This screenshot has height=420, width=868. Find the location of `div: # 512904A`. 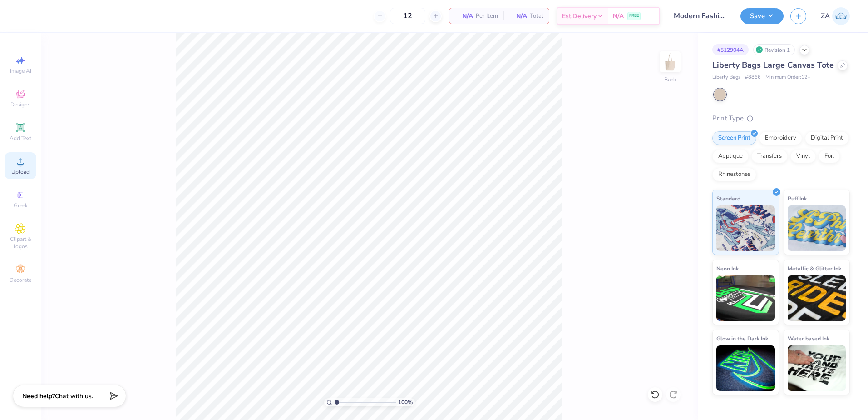

div: # 512904A is located at coordinates (730, 50).